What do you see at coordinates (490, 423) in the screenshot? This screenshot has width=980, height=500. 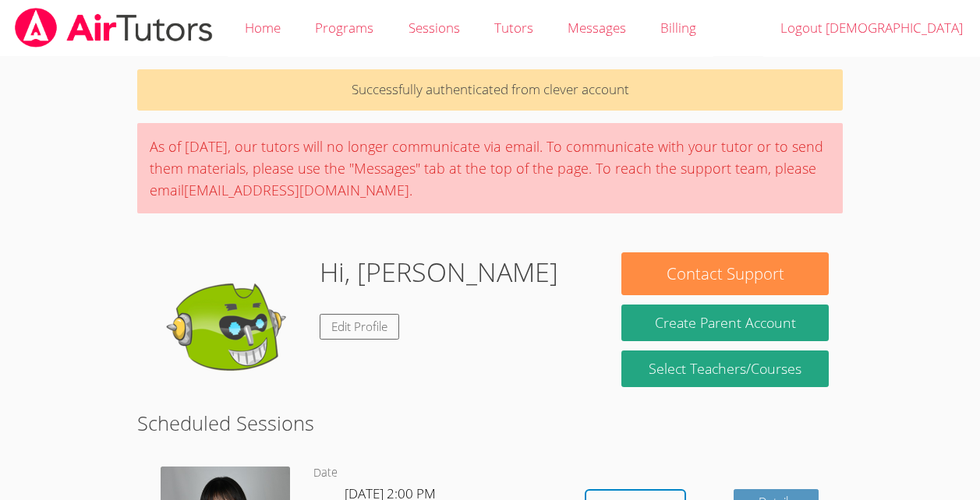 I see `h2: Scheduled Sessions` at bounding box center [490, 423].